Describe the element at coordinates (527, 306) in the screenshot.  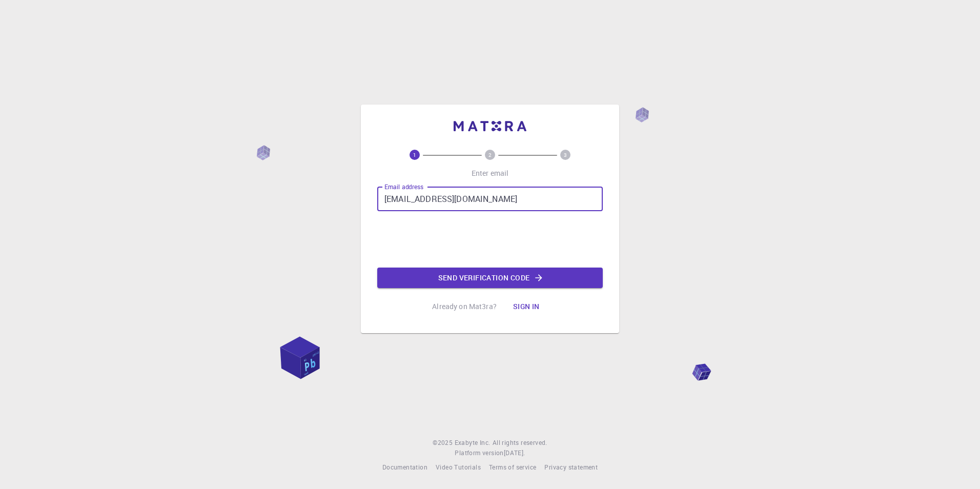
I see `button: Sign in` at that location.